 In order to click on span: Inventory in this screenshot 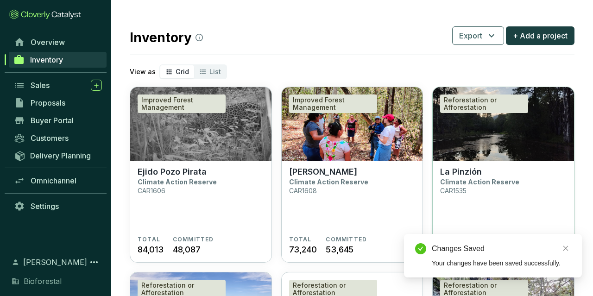, I will do `click(46, 60)`.